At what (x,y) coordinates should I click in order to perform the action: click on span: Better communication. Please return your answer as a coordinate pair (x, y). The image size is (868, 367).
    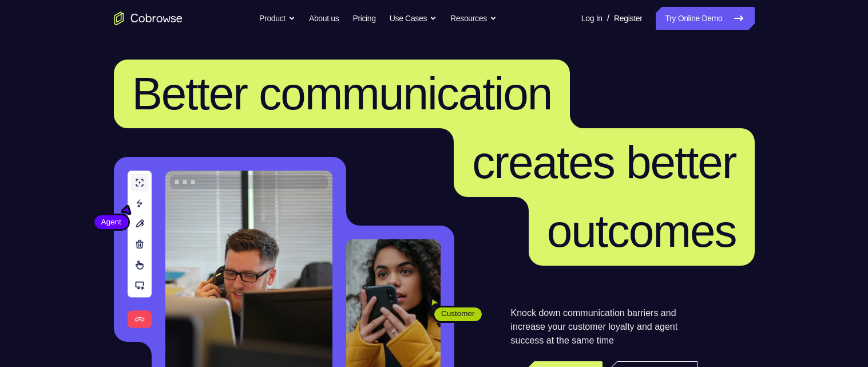
    Looking at the image, I should click on (343, 93).